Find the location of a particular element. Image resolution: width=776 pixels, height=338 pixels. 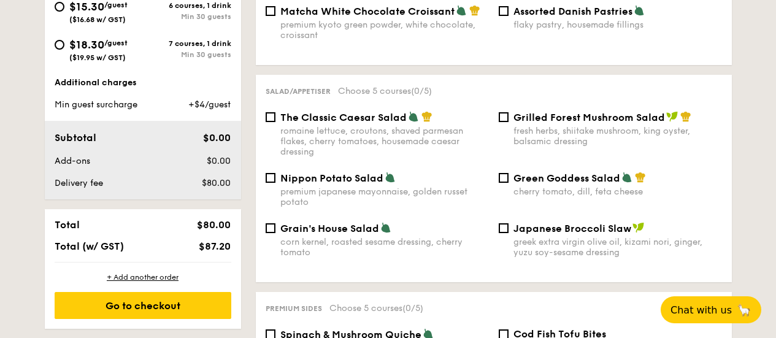

input: Matcha White Chocolate Croissantpremium kyoto green powder, white chocolate, croissant is located at coordinates (270, 11).